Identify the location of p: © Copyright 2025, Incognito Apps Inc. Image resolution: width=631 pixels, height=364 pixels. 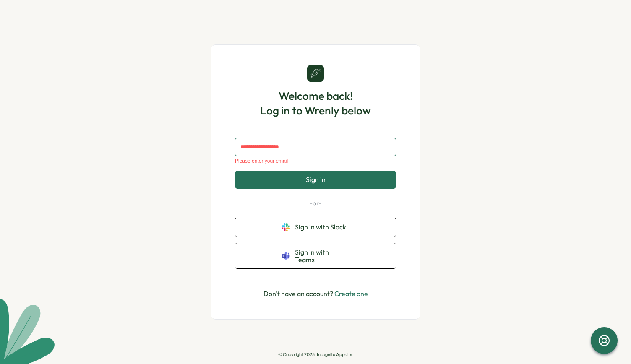
(316, 355).